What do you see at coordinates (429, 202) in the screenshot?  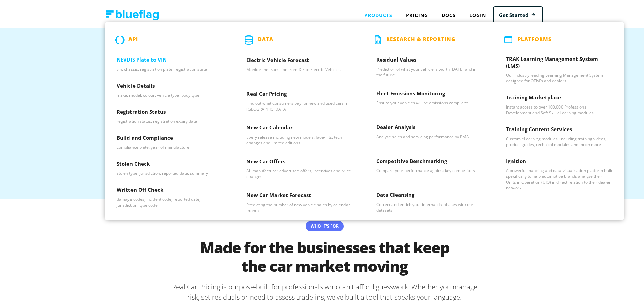 I see `a: Data Cleansing - Correct and enrich your internal databases with our datasets` at bounding box center [429, 202].